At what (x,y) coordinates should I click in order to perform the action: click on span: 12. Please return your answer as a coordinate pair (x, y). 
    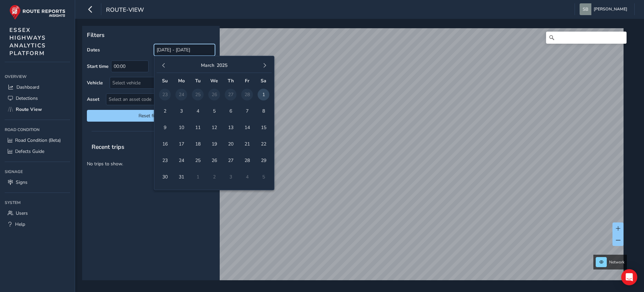
    Looking at the image, I should click on (214, 128).